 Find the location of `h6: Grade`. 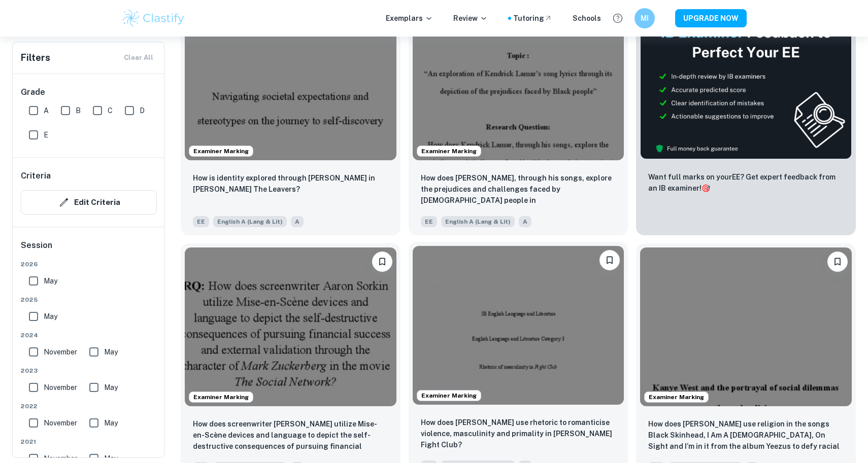

h6: Grade is located at coordinates (89, 92).